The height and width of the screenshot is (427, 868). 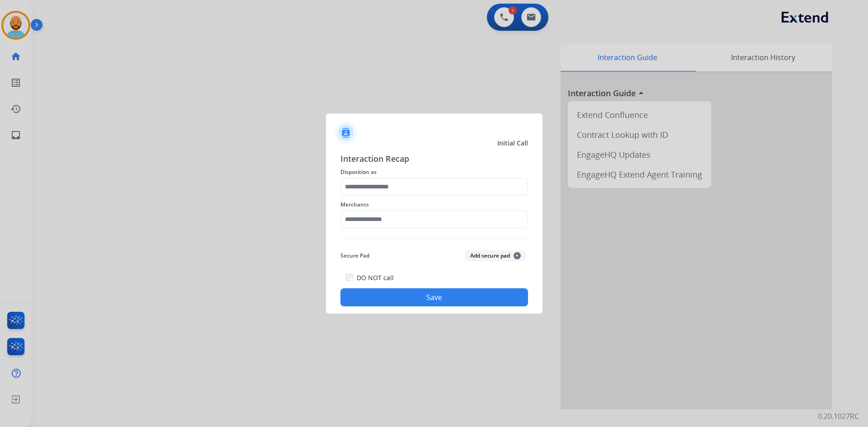 What do you see at coordinates (513, 143) in the screenshot?
I see `span: Initial Call` at bounding box center [513, 143].